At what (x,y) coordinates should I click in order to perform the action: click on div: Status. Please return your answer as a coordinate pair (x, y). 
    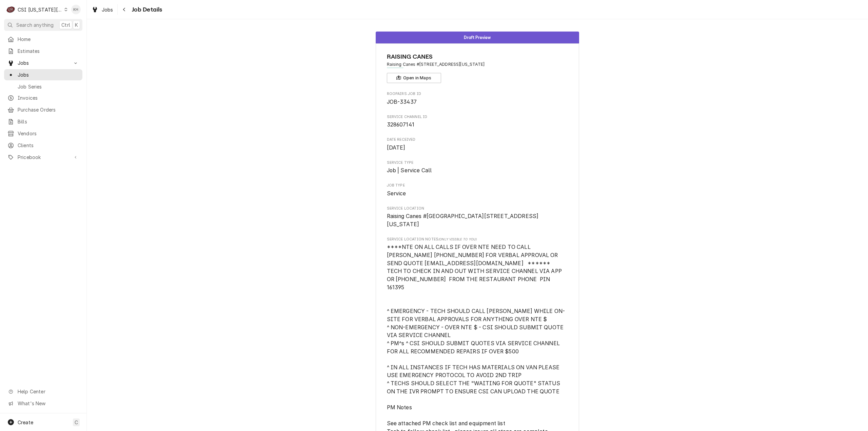
    Looking at the image, I should click on (478, 38).